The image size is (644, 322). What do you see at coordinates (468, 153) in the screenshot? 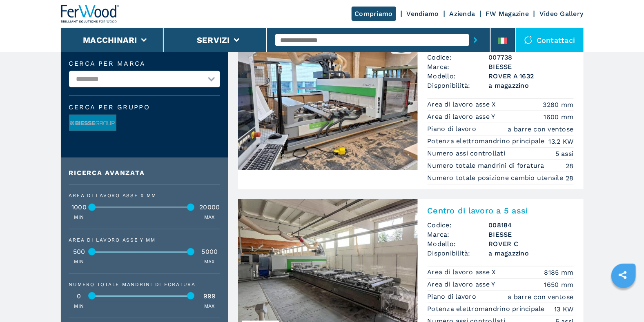
I see `p: Numero assi controllati` at bounding box center [468, 153].